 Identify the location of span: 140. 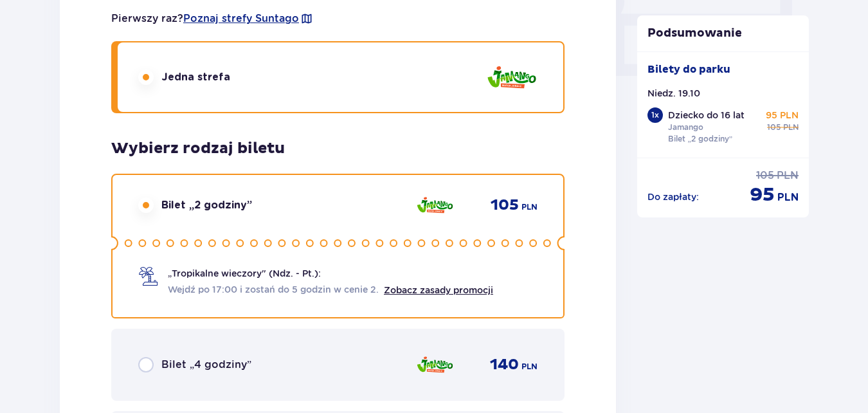
(504, 365).